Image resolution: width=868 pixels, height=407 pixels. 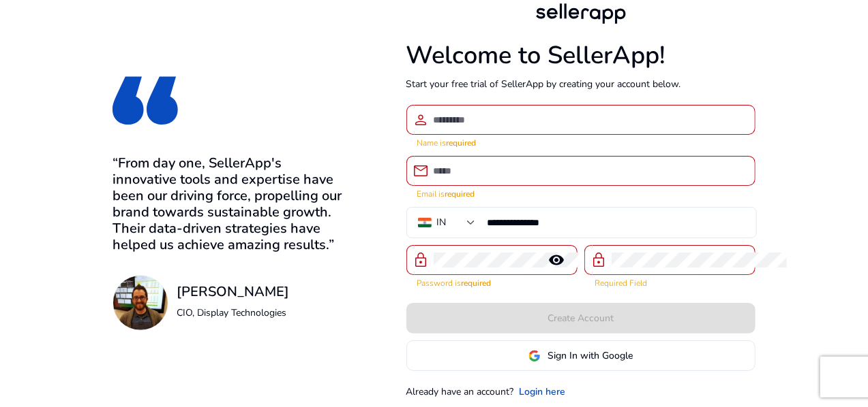 I want to click on mat-error: Password is, so click(x=491, y=282).